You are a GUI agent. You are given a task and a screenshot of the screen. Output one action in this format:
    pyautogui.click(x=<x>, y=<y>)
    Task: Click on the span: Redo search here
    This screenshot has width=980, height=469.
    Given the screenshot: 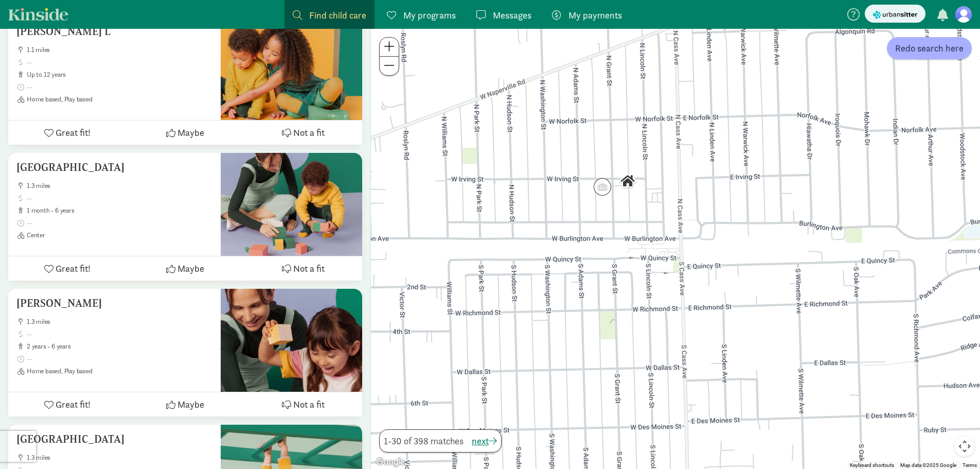 What is the action you would take?
    pyautogui.click(x=930, y=48)
    